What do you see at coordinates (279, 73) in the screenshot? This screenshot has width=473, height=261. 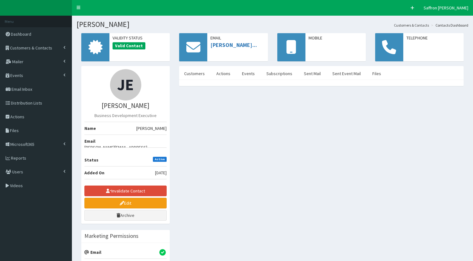 I see `a: Subscriptions` at bounding box center [279, 73].